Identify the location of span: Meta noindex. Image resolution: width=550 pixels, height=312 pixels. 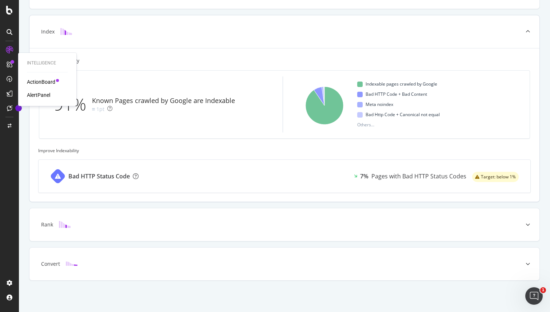
(379, 104).